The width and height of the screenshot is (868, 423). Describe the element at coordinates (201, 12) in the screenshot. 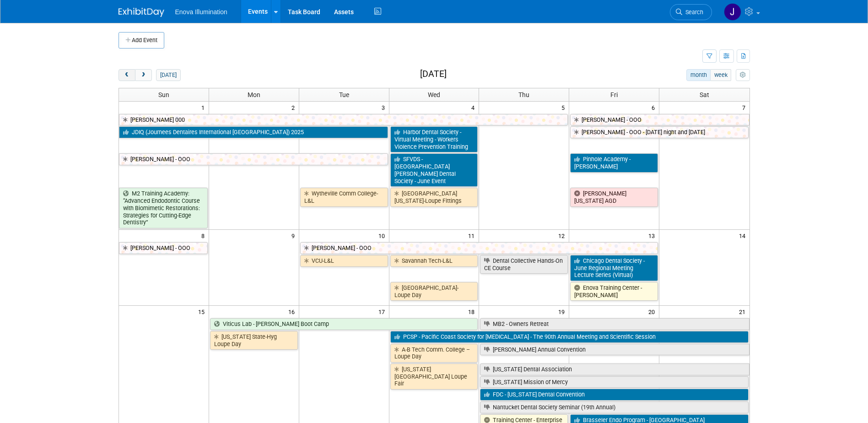

I see `span: Enova Illumination` at that location.